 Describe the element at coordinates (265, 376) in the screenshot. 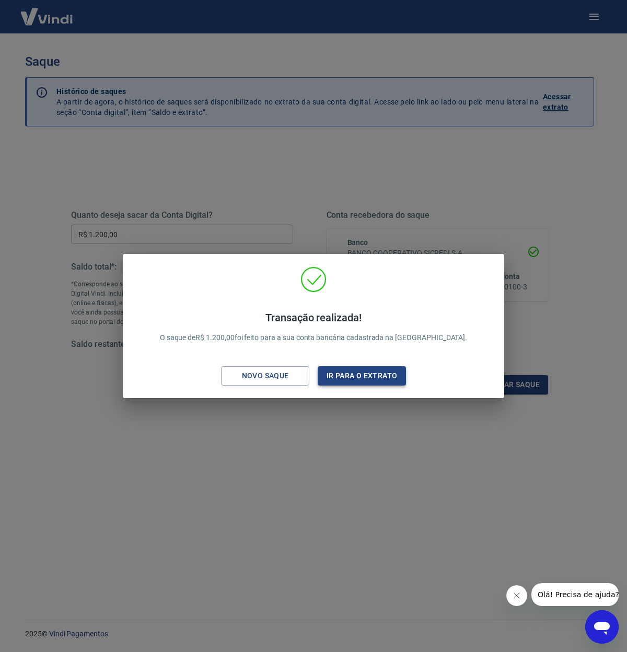

I see `button: Novo saque` at that location.